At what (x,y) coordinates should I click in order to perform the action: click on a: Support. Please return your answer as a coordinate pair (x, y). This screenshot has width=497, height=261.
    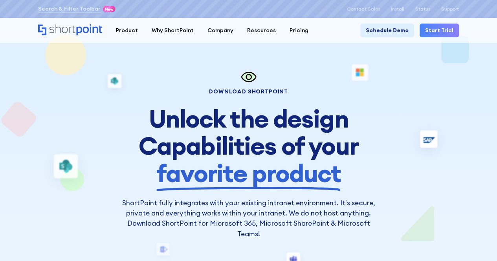
    Looking at the image, I should click on (450, 9).